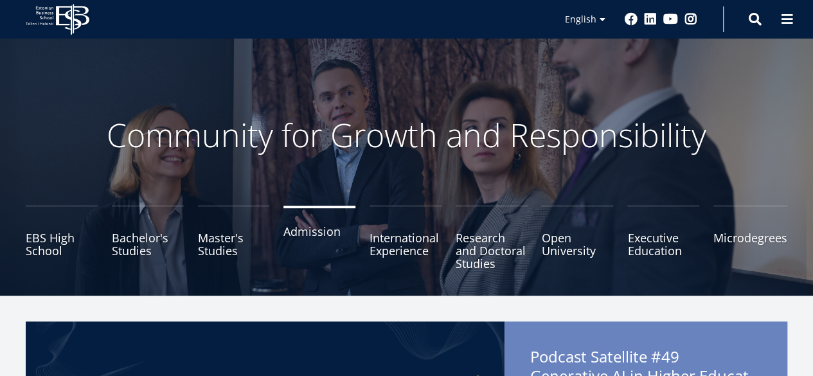 This screenshot has width=813, height=376. What do you see at coordinates (691, 19) in the screenshot?
I see `a: Instagram` at bounding box center [691, 19].